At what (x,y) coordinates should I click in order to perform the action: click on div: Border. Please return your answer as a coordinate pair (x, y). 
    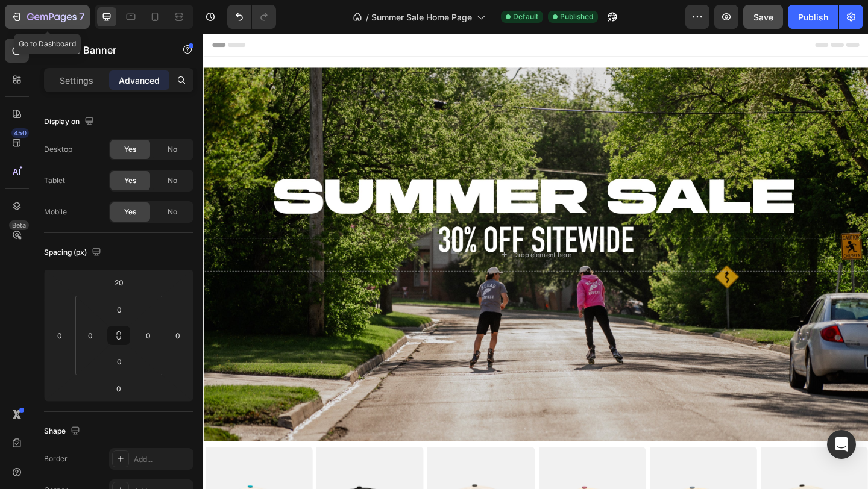
    Looking at the image, I should click on (55, 459).